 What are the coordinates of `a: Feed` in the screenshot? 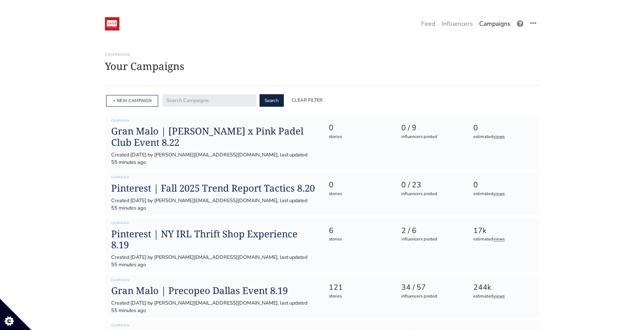 It's located at (428, 24).